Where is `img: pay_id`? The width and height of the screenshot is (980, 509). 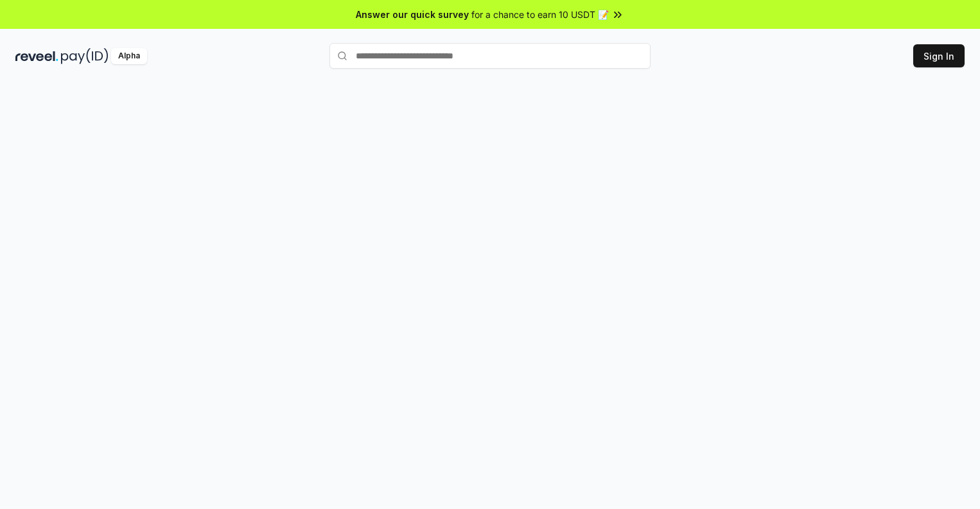
img: pay_id is located at coordinates (84, 56).